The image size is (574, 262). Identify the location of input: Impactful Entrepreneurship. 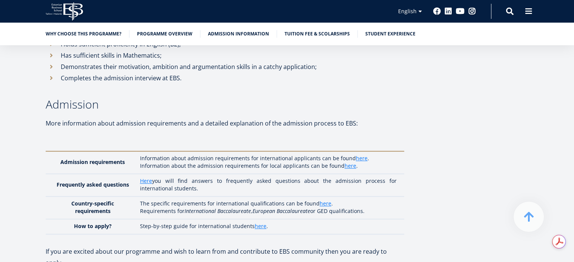
(4, 108).